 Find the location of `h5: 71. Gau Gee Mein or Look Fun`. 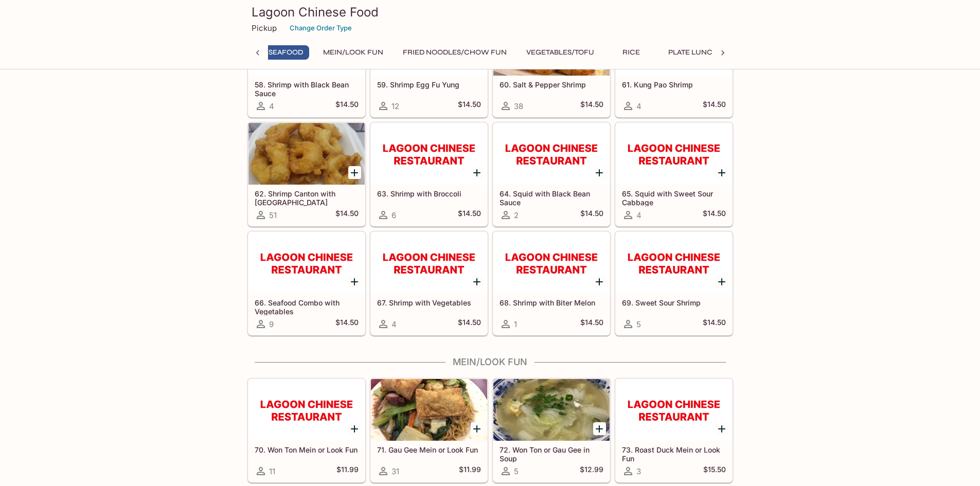

h5: 71. Gau Gee Mein or Look Fun is located at coordinates (429, 449).